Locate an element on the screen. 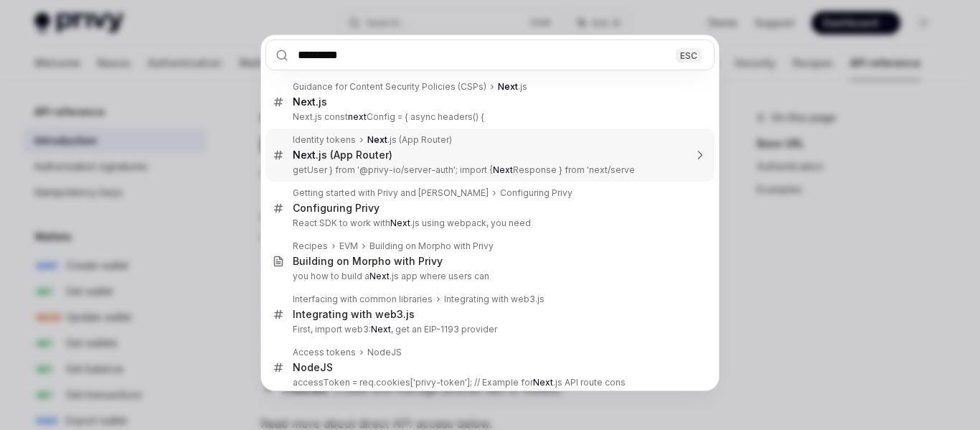 Image resolution: width=980 pixels, height=430 pixels. div: EVM is located at coordinates (349, 246).